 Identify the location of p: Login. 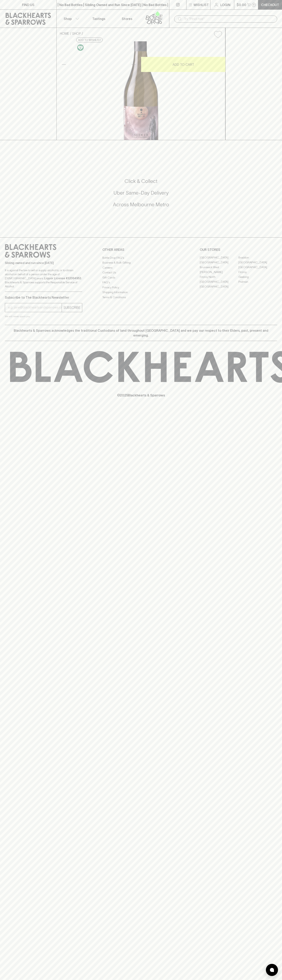
(225, 5).